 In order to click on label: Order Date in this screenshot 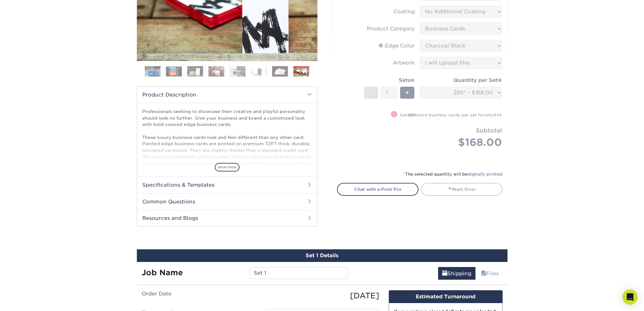, I will do `click(199, 296)`.